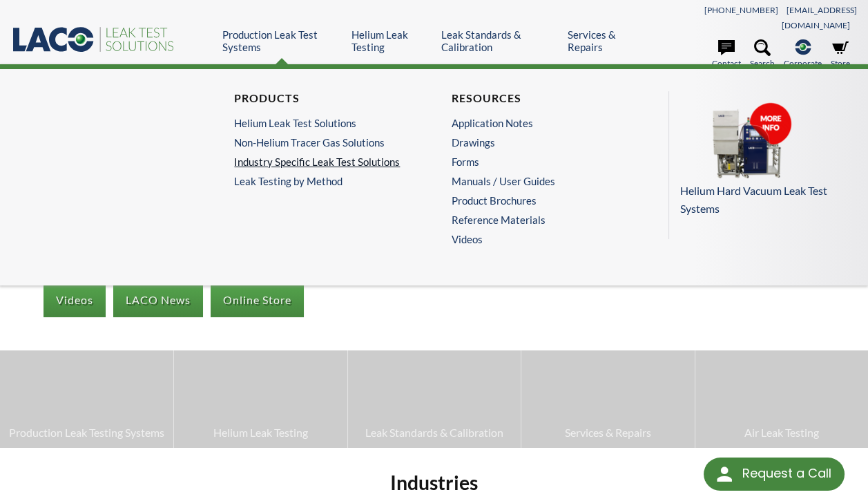  Describe the element at coordinates (434, 483) in the screenshot. I see `h2: Industries` at that location.